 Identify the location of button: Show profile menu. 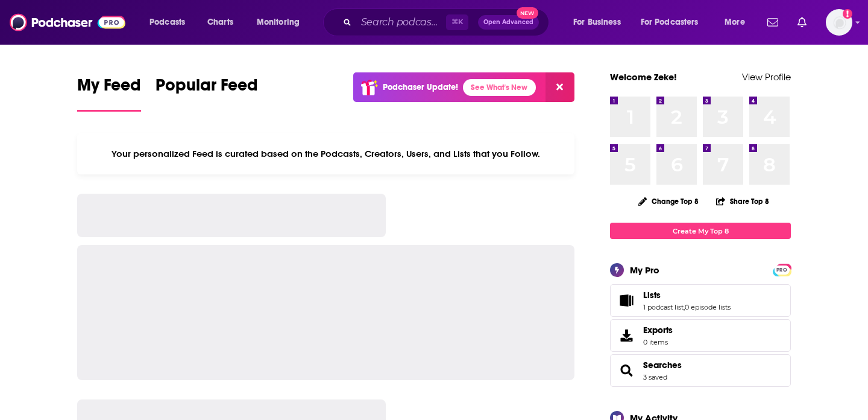
(839, 22).